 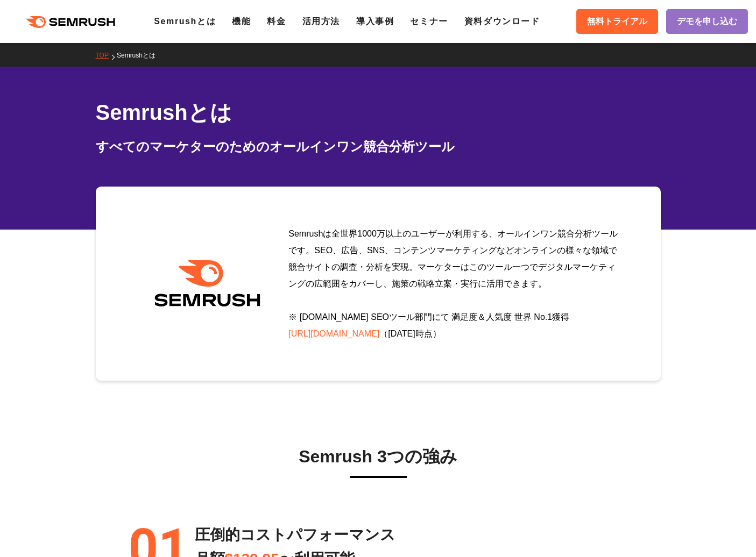 What do you see at coordinates (295, 535) in the screenshot?
I see `p: 圧倒的コストパフォーマンス` at bounding box center [295, 535].